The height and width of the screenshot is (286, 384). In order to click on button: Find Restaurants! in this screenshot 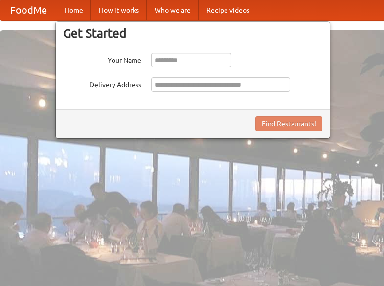, I will do `click(288, 124)`.